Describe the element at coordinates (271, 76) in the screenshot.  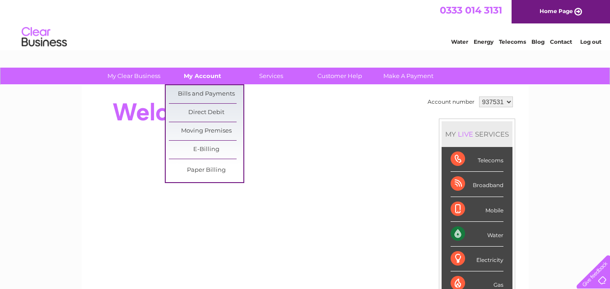
I see `a: Services` at that location.